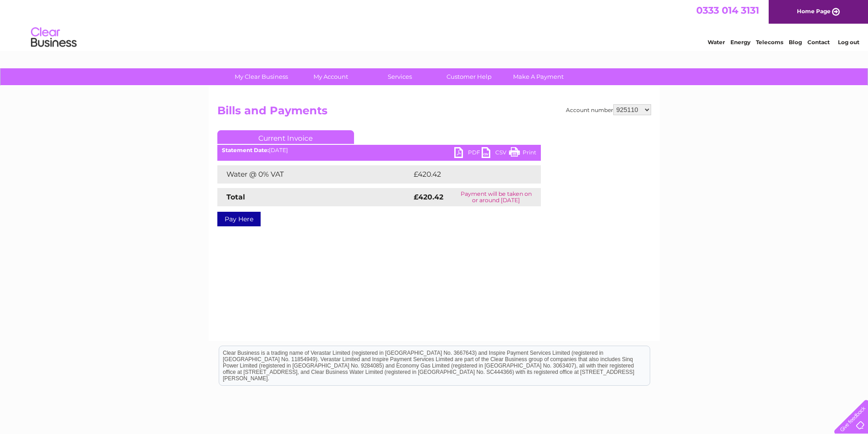 This screenshot has height=434, width=868. Describe the element at coordinates (468, 154) in the screenshot. I see `a: PDF` at that location.